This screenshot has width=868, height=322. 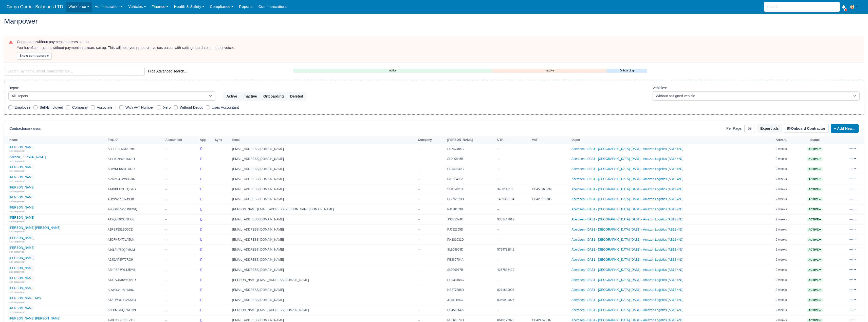 What do you see at coordinates (513, 199) in the screenshot?
I see `td: 1409363104` at bounding box center [513, 199].